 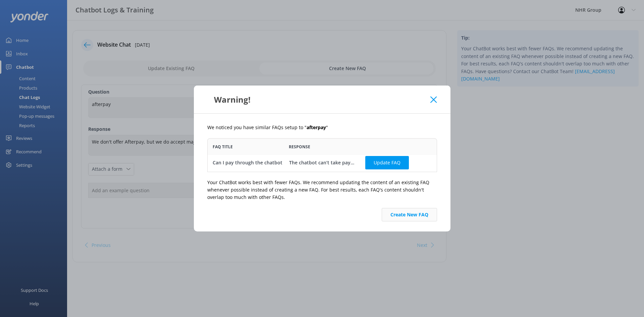 I want to click on button: Create New FAQ, so click(x=409, y=215).